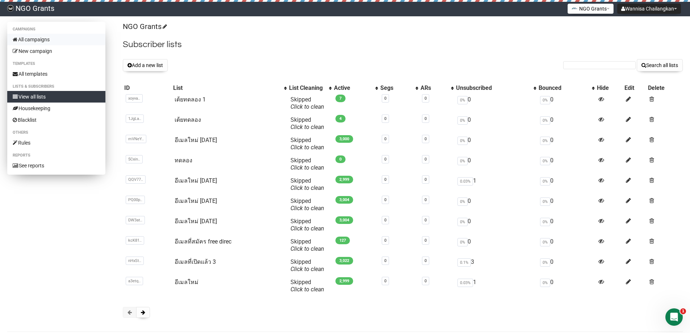 The image size is (690, 333). Describe the element at coordinates (145, 65) in the screenshot. I see `button: Add a new list` at that location.